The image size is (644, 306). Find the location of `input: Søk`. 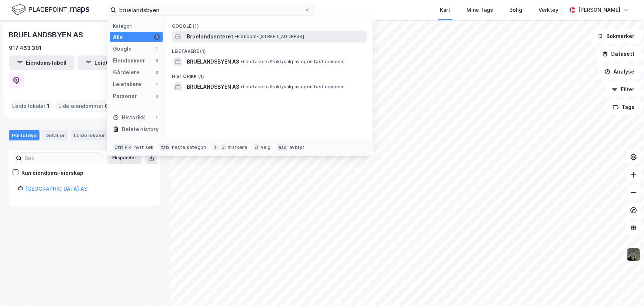

input: Søk is located at coordinates (62, 158).